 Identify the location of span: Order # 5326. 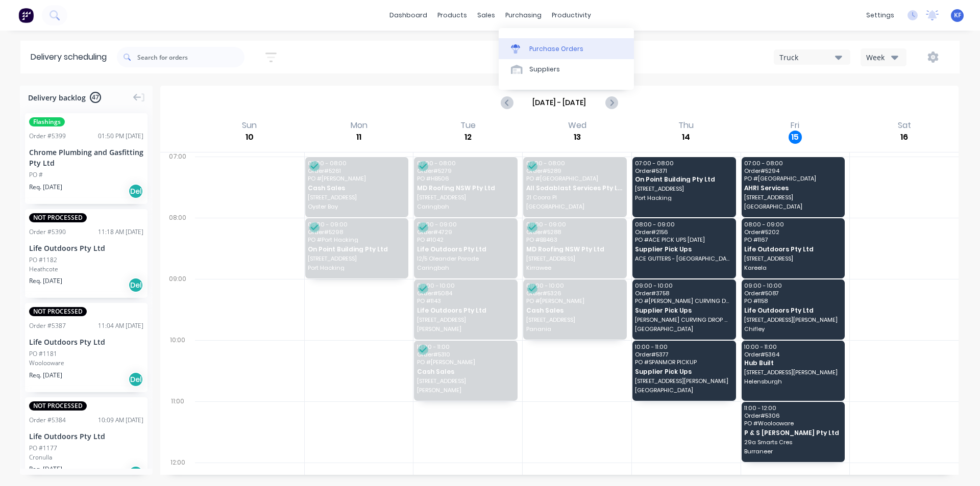
(575, 293).